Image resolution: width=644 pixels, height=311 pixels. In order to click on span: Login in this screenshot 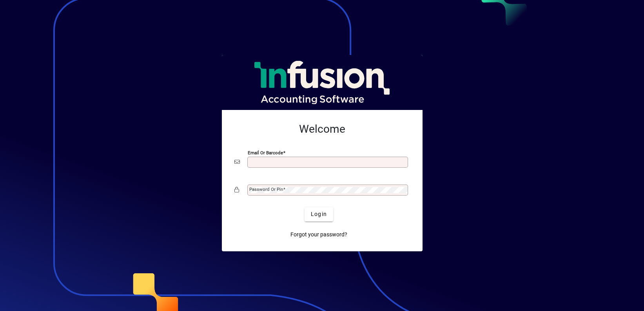, I will do `click(319, 214)`.